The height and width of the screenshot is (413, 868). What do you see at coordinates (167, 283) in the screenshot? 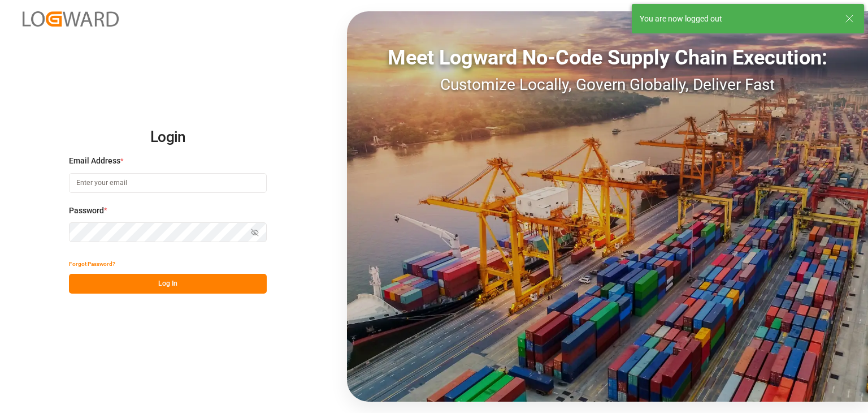
I see `button: Log In` at bounding box center [167, 283].